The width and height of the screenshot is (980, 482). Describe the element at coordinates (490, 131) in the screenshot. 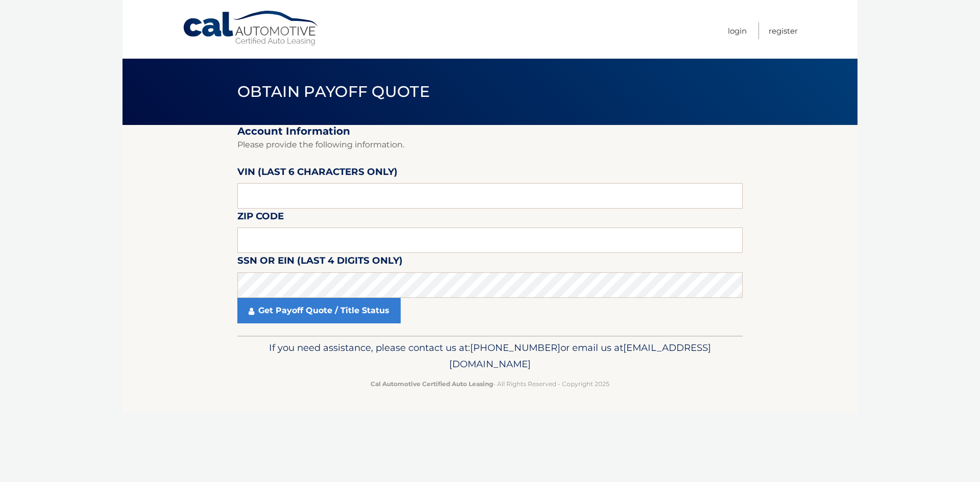

I see `h2: Account Information` at that location.